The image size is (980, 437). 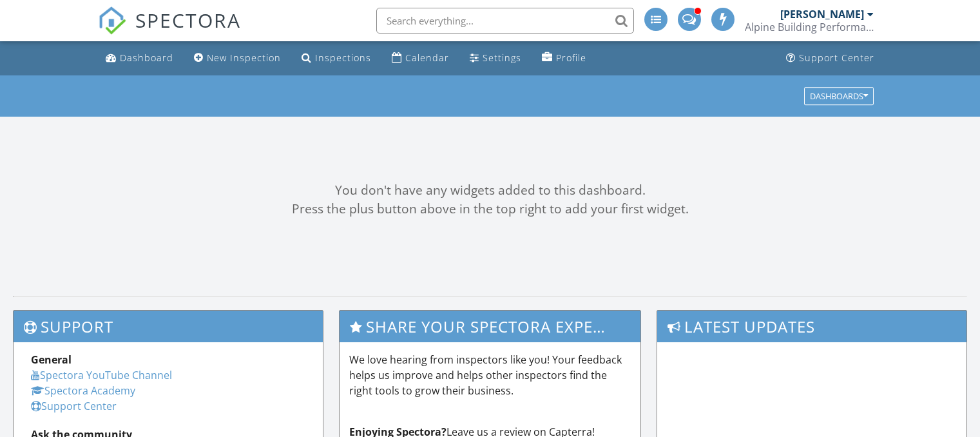 What do you see at coordinates (170, 31) in the screenshot?
I see `a: SPECTORA` at bounding box center [170, 31].